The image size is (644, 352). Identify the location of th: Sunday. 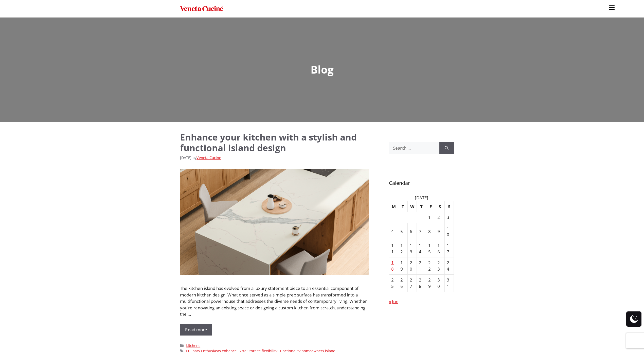
(449, 207).